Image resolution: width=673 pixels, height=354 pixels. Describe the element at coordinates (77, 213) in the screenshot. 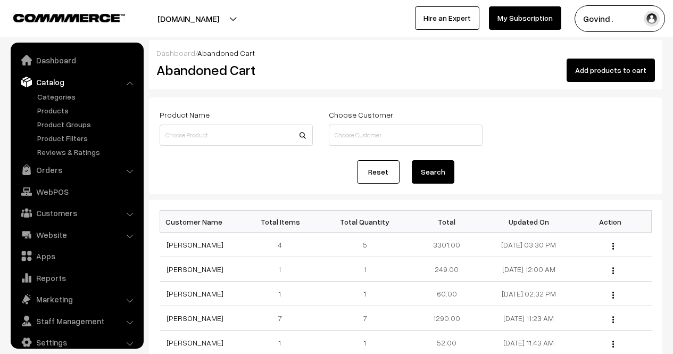

I see `a: Customers` at that location.